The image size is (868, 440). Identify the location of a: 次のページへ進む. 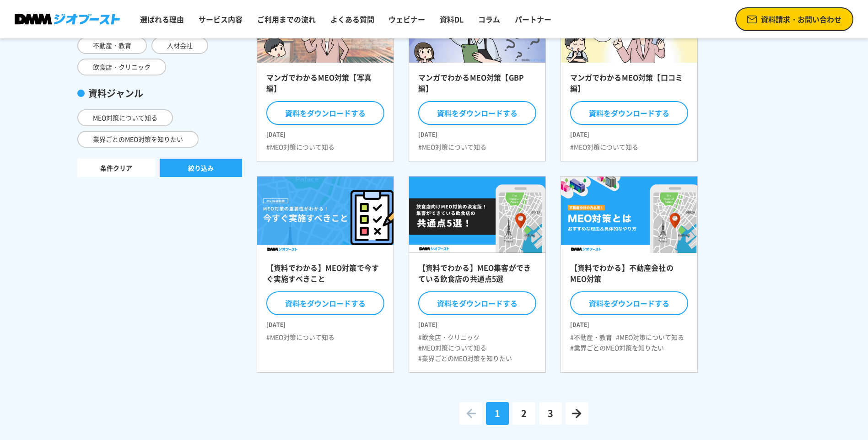
(577, 413).